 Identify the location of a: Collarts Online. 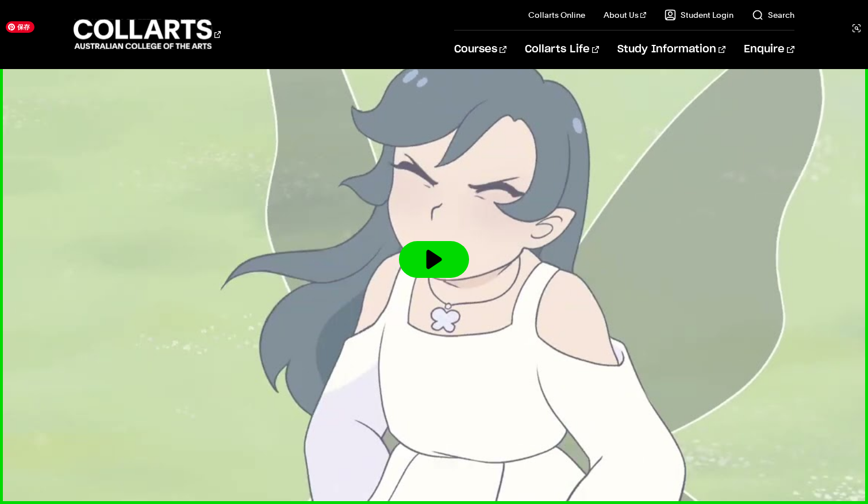
(556, 15).